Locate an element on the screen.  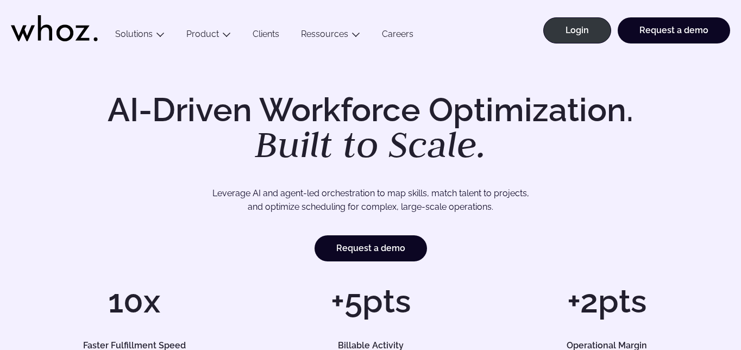
a: Ressources is located at coordinates (324, 34).